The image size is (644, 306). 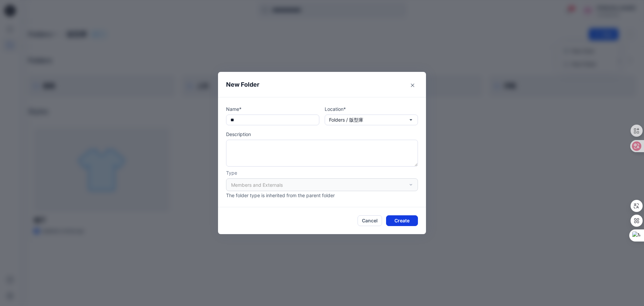 What do you see at coordinates (371, 109) in the screenshot?
I see `p: Location*` at bounding box center [371, 109].